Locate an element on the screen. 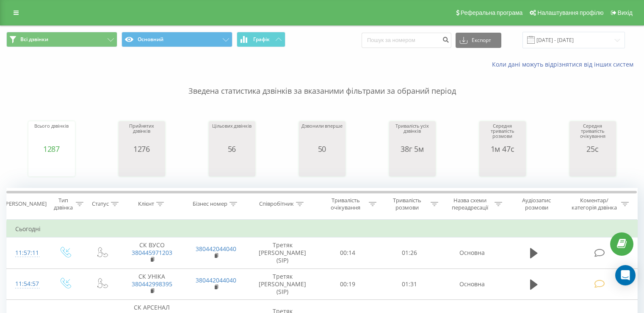 The height and width of the screenshot is (313, 644). a: 380445971203 is located at coordinates (152, 252).